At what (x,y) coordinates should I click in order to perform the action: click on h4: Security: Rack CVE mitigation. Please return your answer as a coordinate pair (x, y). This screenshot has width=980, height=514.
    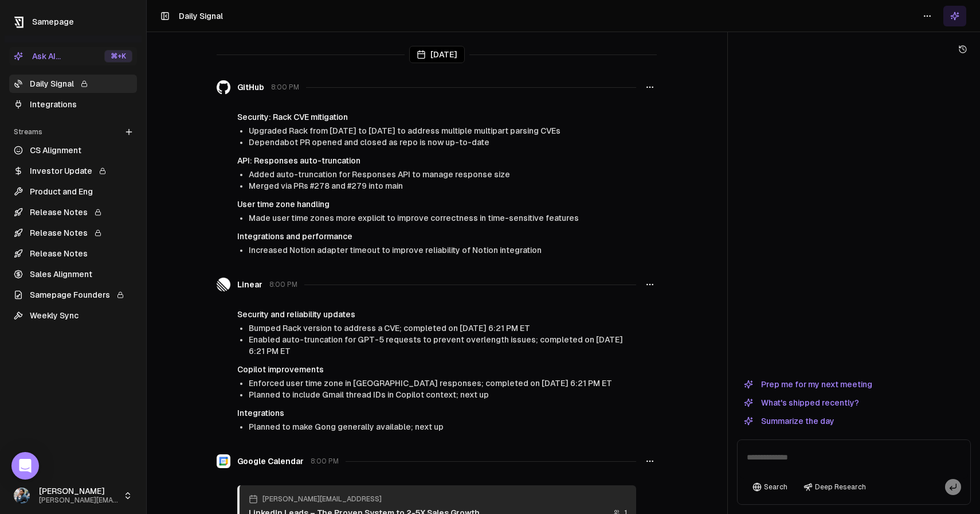
    Looking at the image, I should click on (437, 117).